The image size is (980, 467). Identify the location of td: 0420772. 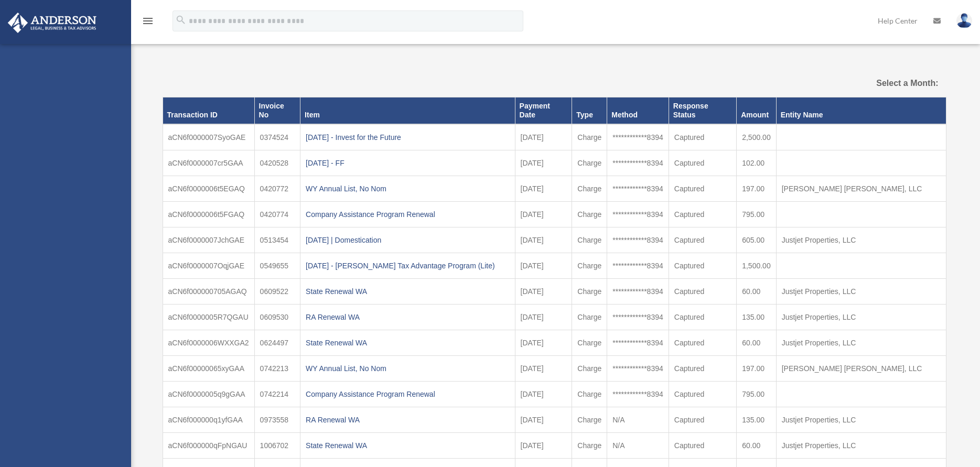
(277, 189).